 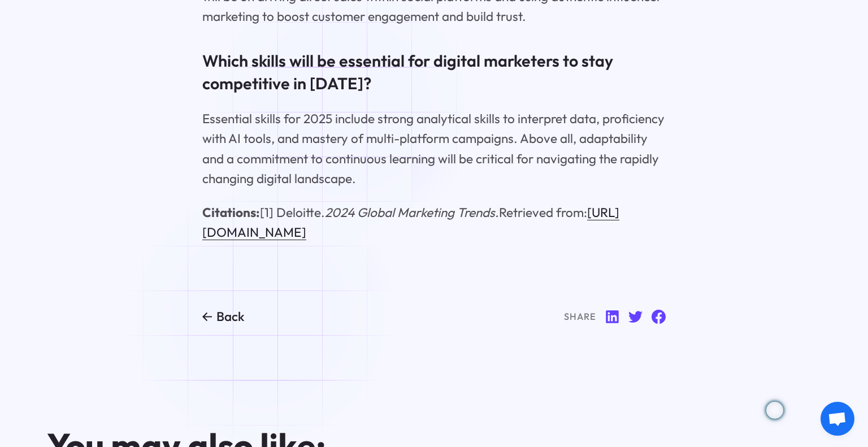 I want to click on div: Share, so click(x=580, y=317).